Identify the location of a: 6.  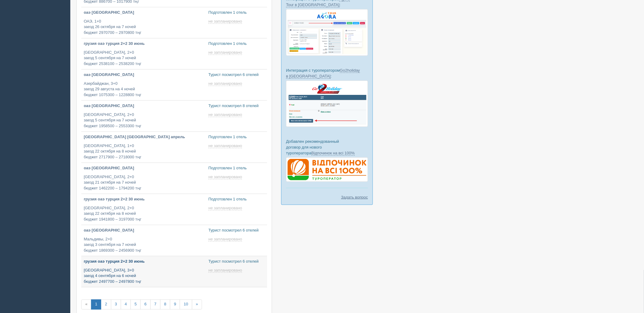
(145, 304).